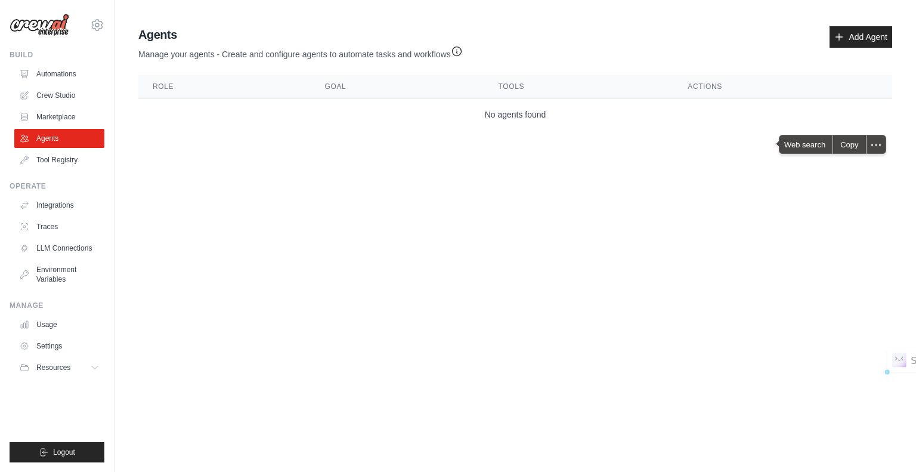  What do you see at coordinates (59, 117) in the screenshot?
I see `a: Marketplace` at bounding box center [59, 117].